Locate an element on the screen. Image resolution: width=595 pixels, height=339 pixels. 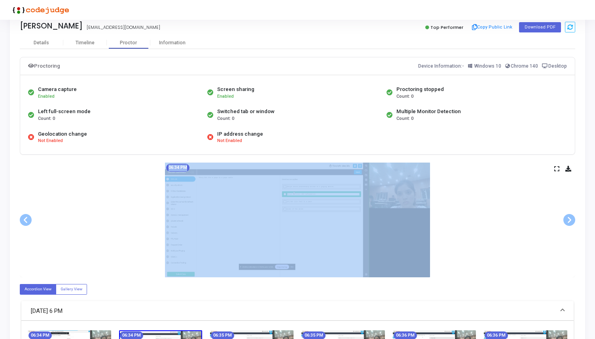
div: Multiple Monitor Detection is located at coordinates (428, 112).